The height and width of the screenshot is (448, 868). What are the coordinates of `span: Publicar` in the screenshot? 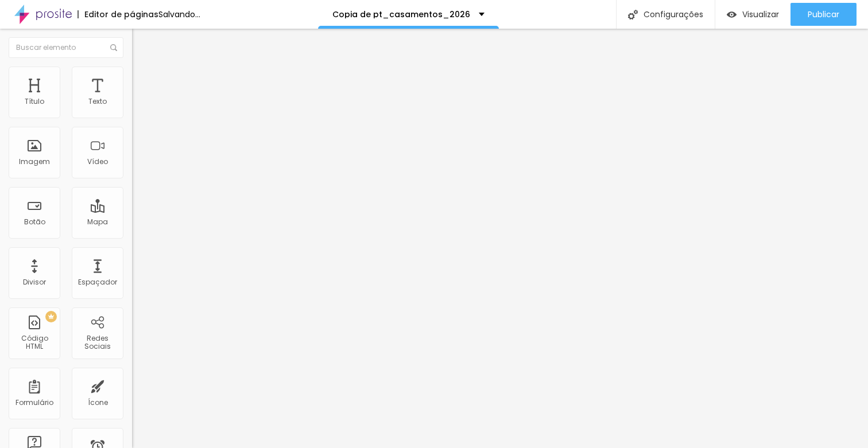 It's located at (823, 14).